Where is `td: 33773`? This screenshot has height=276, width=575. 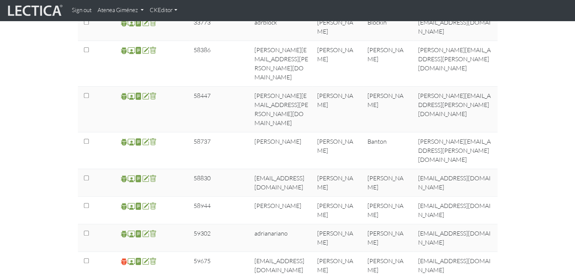 td: 33773 is located at coordinates (202, 26).